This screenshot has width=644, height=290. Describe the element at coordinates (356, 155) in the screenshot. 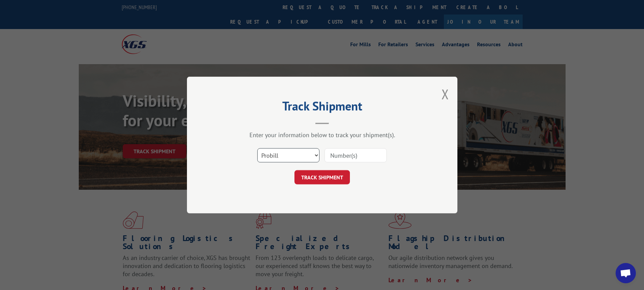

I see `input: Number(s)` at that location.